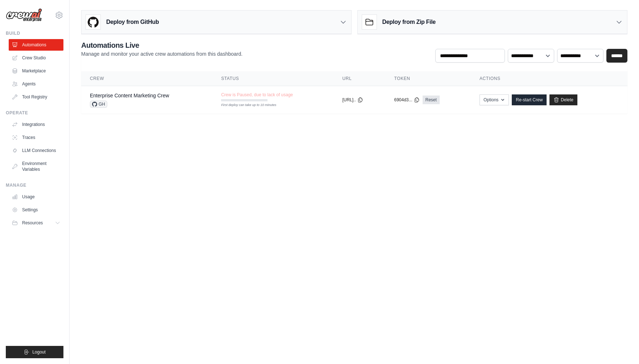 This screenshot has height=364, width=639. I want to click on span: Resources, so click(32, 223).